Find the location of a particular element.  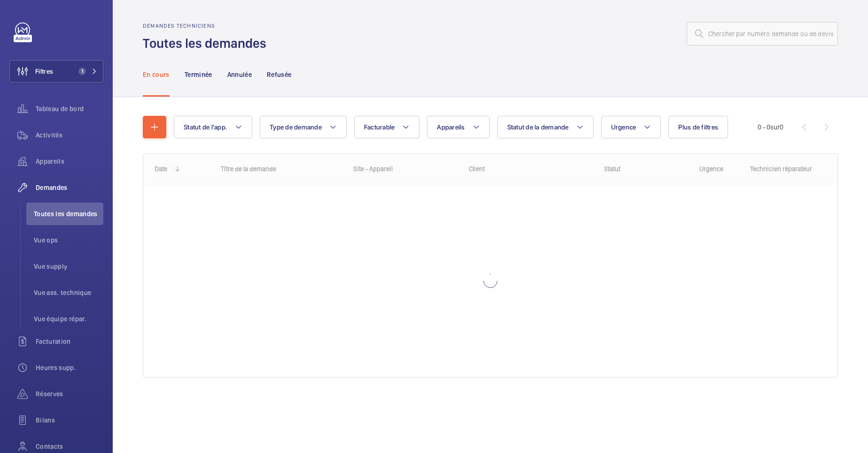

span: Vue supply is located at coordinates (68, 266).